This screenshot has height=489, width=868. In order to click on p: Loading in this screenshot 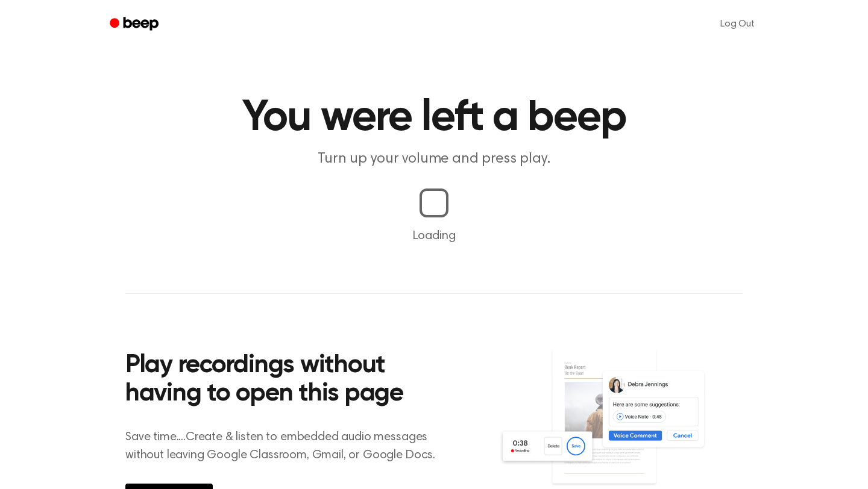, I will do `click(434, 236)`.